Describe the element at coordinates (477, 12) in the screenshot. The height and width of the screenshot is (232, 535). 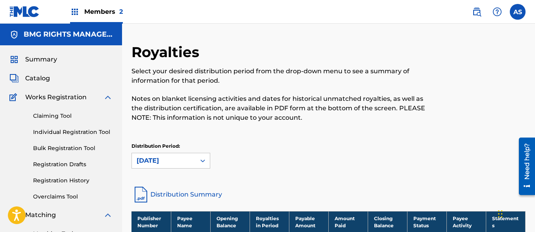
I see `img: search` at that location.